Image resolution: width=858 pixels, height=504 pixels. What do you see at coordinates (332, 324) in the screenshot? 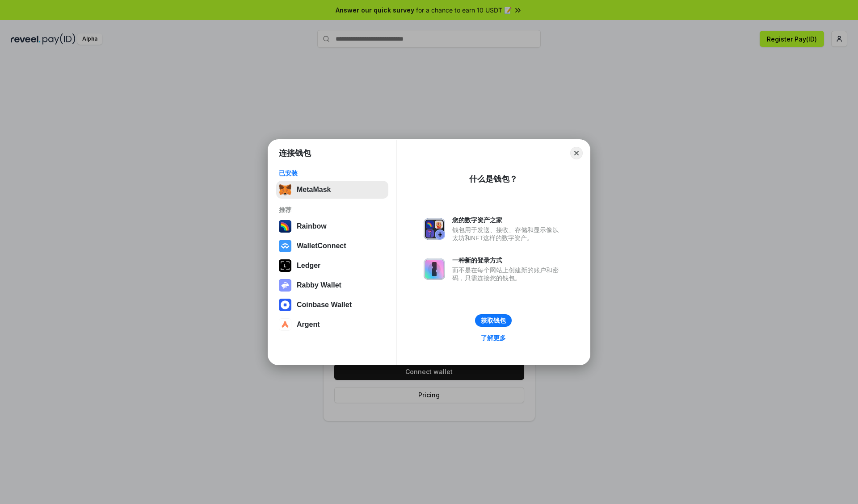
I see `button: Argent` at bounding box center [332, 324].